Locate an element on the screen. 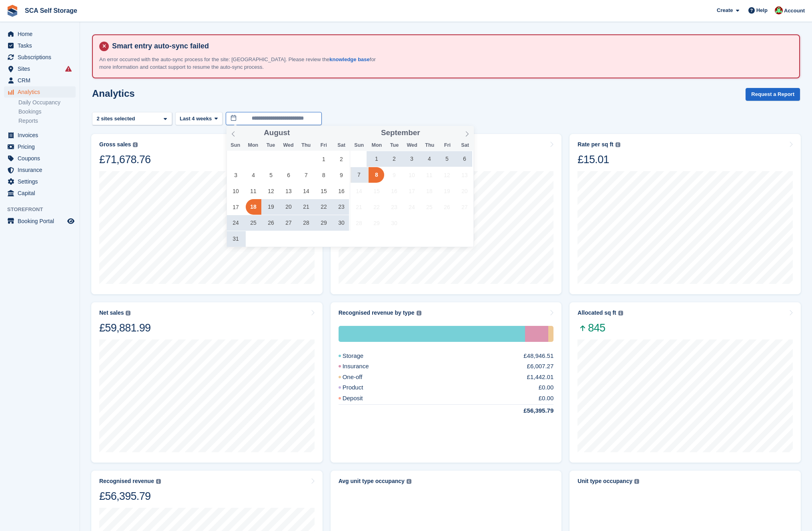 The width and height of the screenshot is (812, 531). span: September 16, 2025 is located at coordinates (394, 191).